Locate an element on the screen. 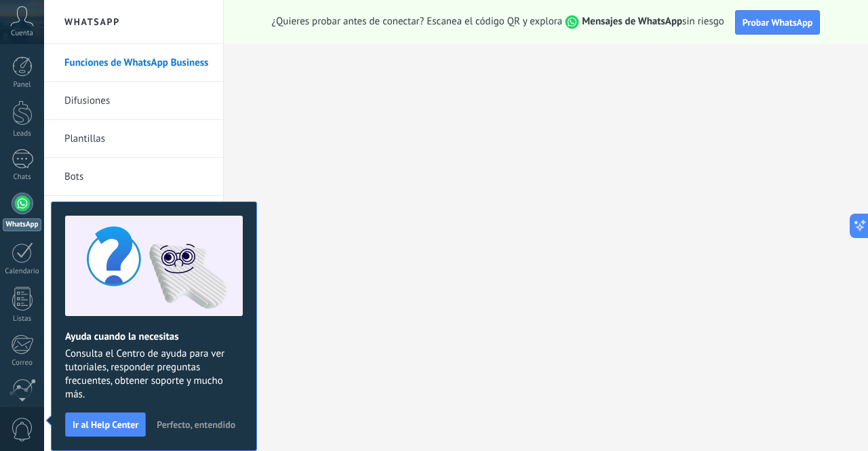 The width and height of the screenshot is (868, 451). span: Agente de IA is located at coordinates (92, 215).